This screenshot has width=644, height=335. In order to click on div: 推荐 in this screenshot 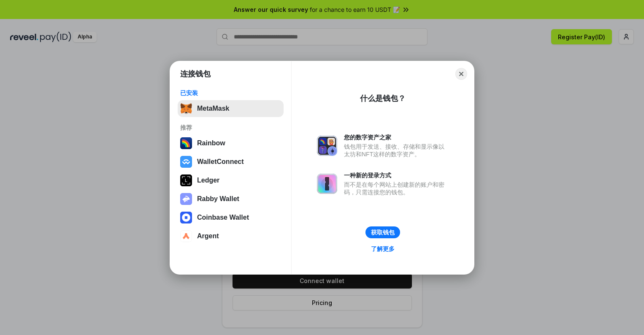, I will do `click(231, 128)`.